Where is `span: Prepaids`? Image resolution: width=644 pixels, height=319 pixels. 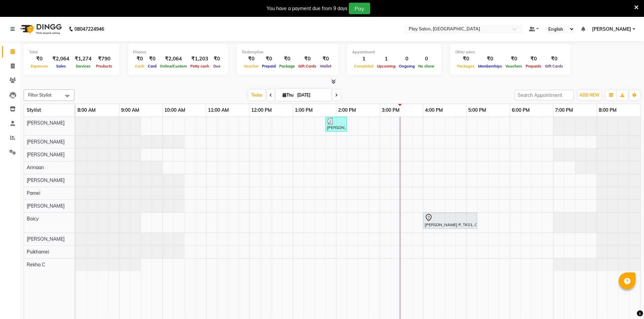 span: Prepaids is located at coordinates (533, 66).